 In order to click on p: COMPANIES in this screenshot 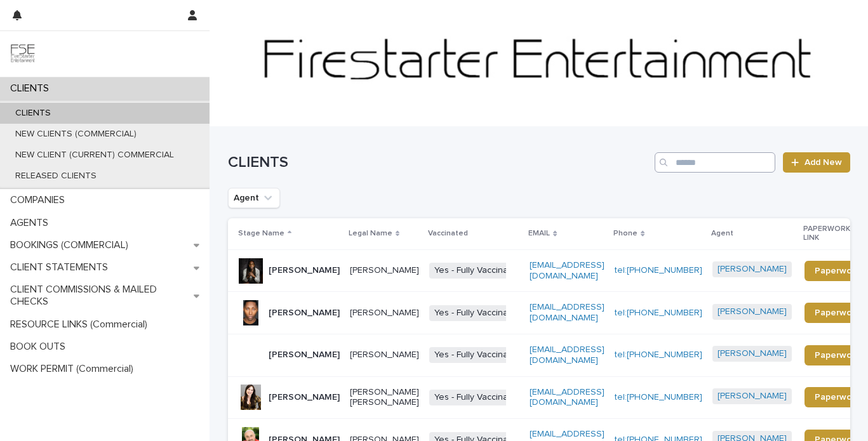, I will do `click(40, 200)`.